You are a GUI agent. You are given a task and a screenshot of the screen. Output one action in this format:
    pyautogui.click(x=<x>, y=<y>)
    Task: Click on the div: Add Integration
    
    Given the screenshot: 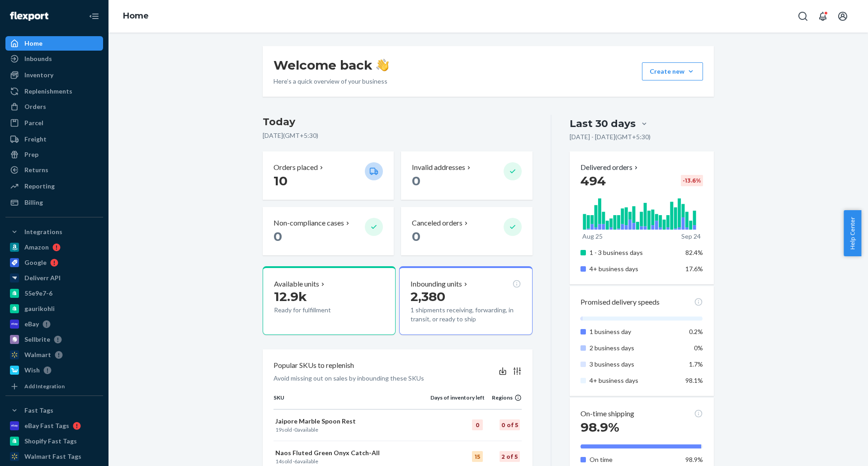 What is the action you would take?
    pyautogui.click(x=45, y=386)
    